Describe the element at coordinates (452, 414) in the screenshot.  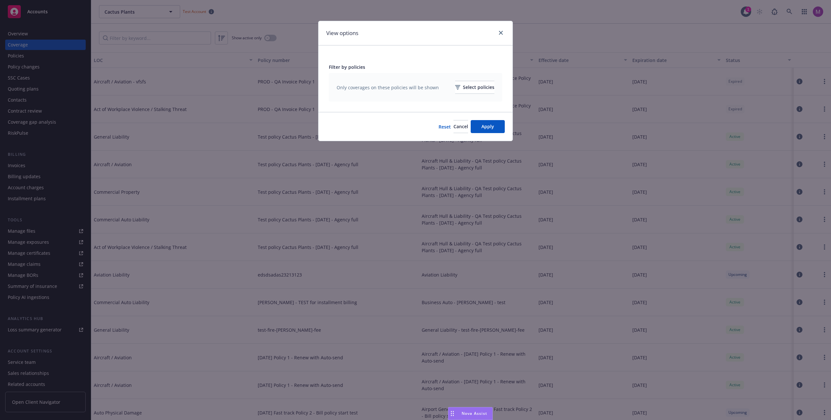
I see `div: Drag to move` at that location.